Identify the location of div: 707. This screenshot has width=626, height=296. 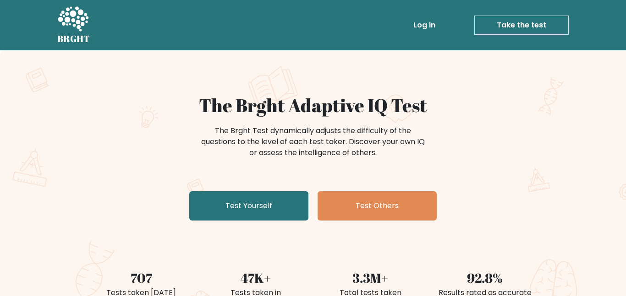
(141, 278).